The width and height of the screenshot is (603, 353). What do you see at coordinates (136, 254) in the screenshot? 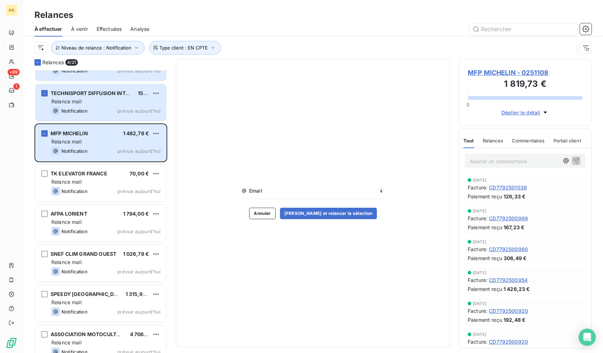
I see `span: 1 026,78 €` at bounding box center [136, 254].